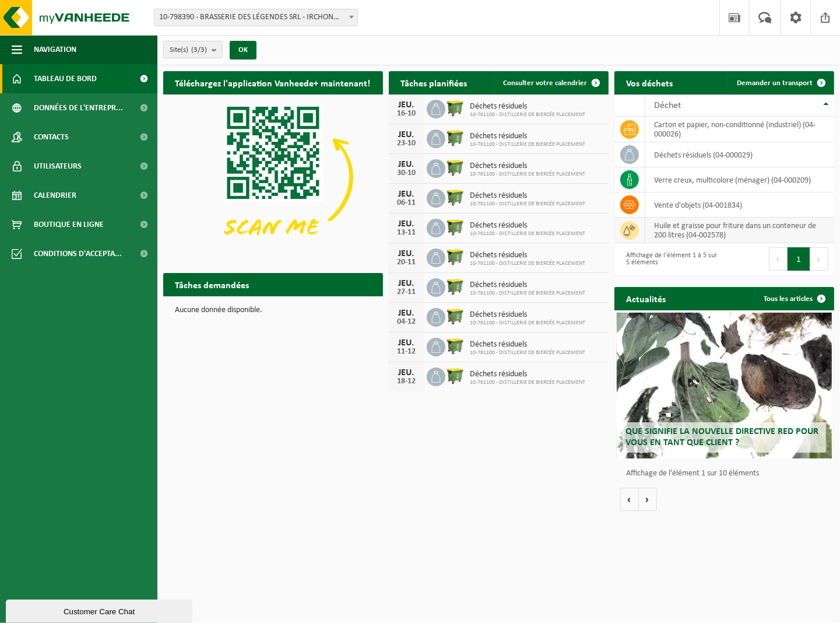  Describe the element at coordinates (630, 499) in the screenshot. I see `button: Vorige` at that location.